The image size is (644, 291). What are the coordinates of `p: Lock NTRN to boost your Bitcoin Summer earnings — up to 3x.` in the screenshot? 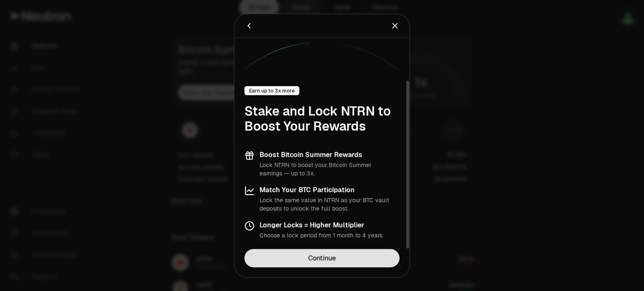 It's located at (330, 169).